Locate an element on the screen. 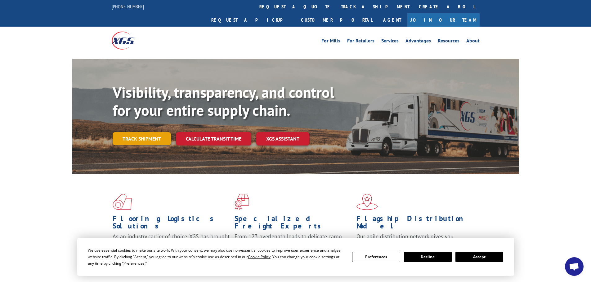  h1: Flooring Logistics Solutions is located at coordinates (171, 224).